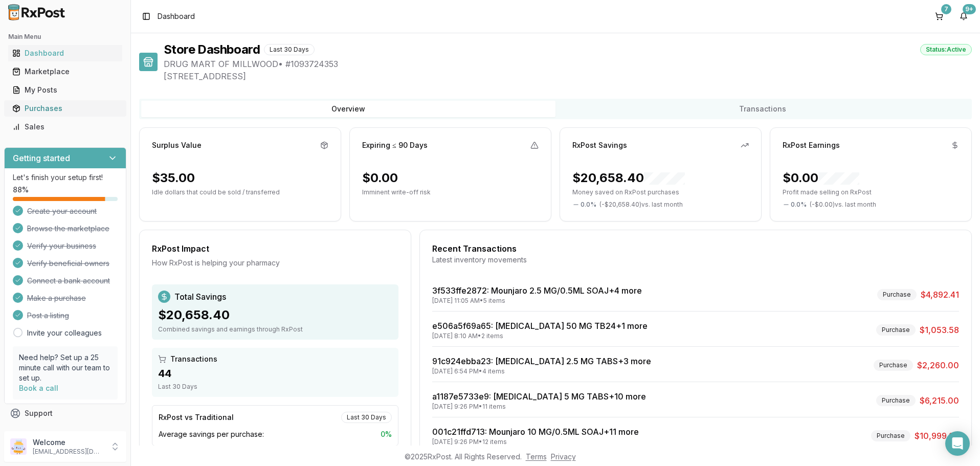 This screenshot has height=466, width=980. Describe the element at coordinates (395, 145) in the screenshot. I see `div: Expiring ≤ 90 Days` at that location.